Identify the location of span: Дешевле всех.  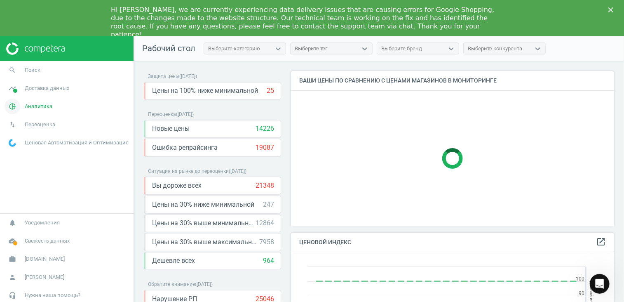
(174, 260).